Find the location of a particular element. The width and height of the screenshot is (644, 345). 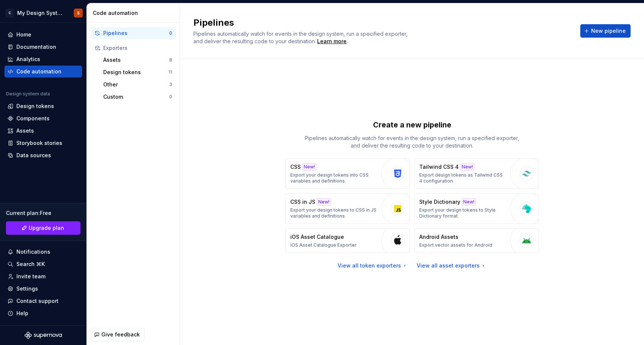

svg: Supernova Logo is located at coordinates (43, 335).